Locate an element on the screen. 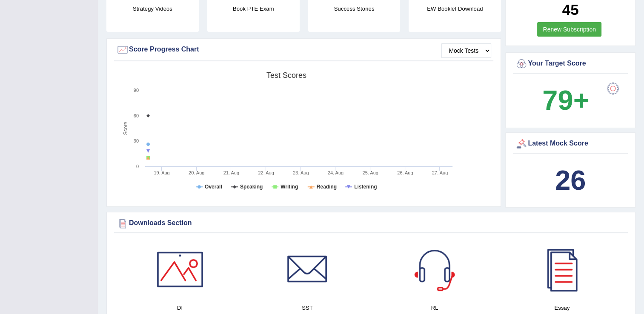 Image resolution: width=644 pixels, height=314 pixels. tspan: 24. Aug is located at coordinates (336, 173).